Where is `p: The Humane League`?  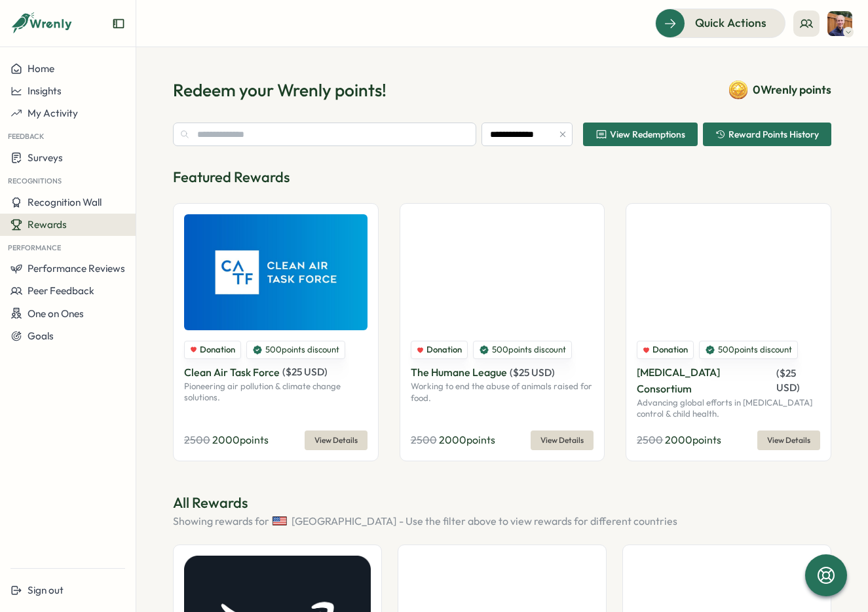
p: The Humane League is located at coordinates (459, 372).